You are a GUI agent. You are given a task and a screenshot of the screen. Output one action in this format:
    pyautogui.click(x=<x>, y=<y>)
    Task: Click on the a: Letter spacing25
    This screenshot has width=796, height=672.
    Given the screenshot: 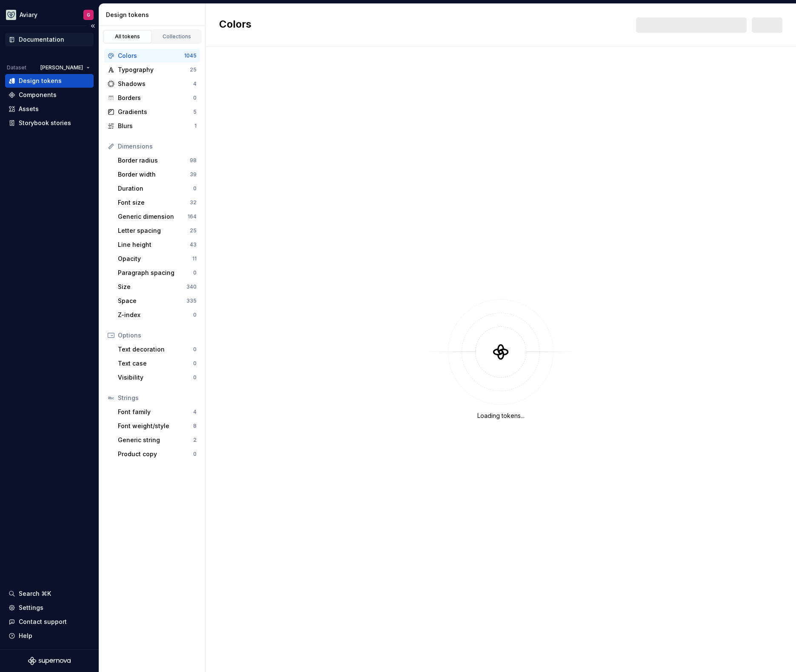 What is the action you would take?
    pyautogui.click(x=157, y=230)
    